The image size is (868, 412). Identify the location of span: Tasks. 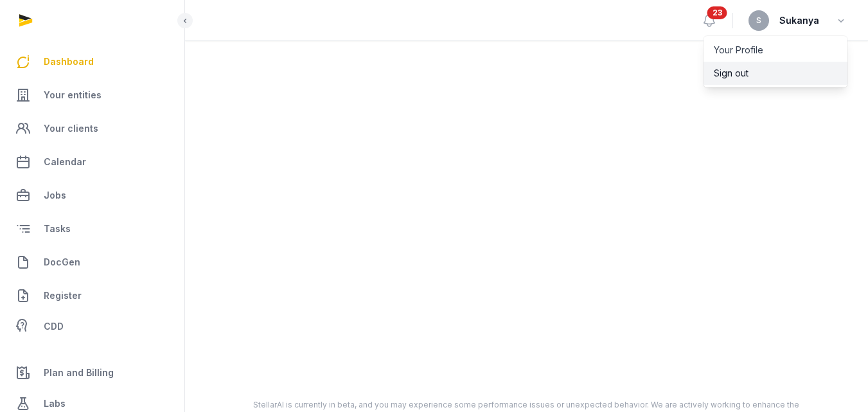
(57, 229).